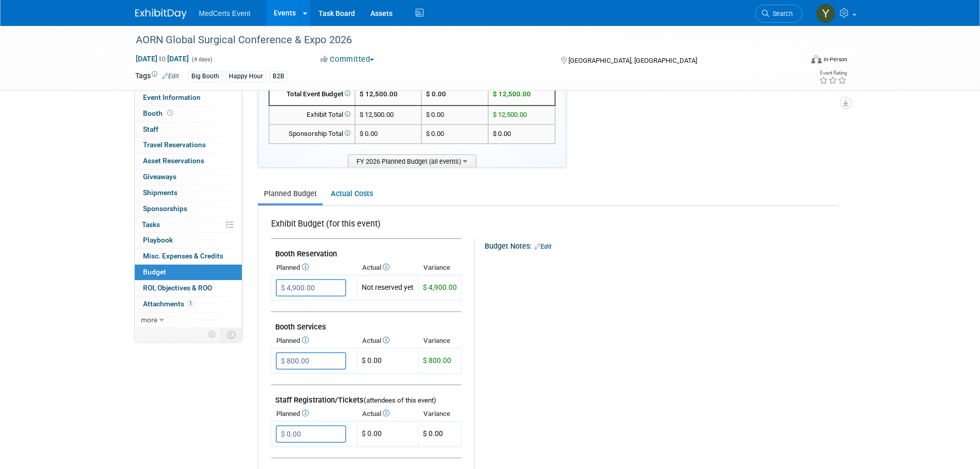  What do you see at coordinates (833, 73) in the screenshot?
I see `div: Event Rating` at bounding box center [833, 73].